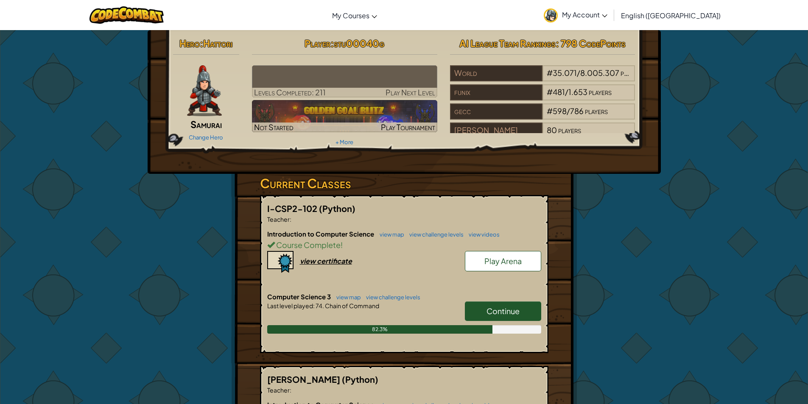 The width and height of the screenshot is (808, 404). I want to click on img: certificate-icon.png, so click(280, 262).